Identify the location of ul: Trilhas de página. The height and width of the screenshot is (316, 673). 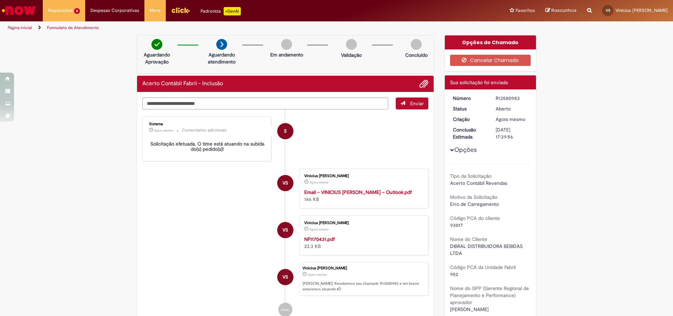
(224, 28).